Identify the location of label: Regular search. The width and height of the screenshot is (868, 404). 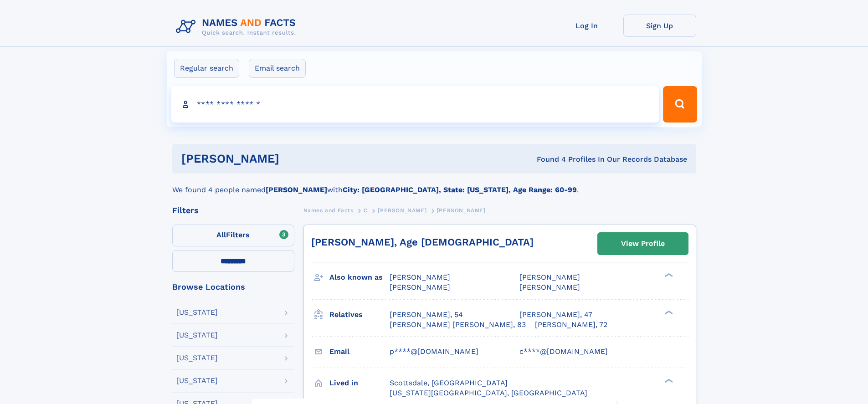
(206, 68).